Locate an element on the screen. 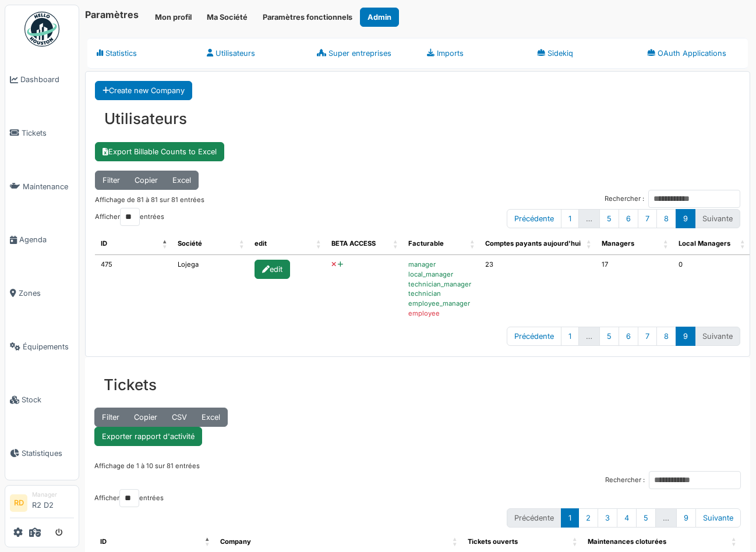  a: edit is located at coordinates (273, 270).